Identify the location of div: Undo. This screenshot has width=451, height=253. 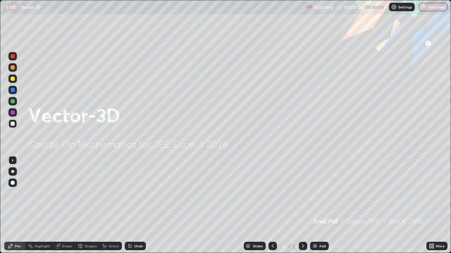
(138, 246).